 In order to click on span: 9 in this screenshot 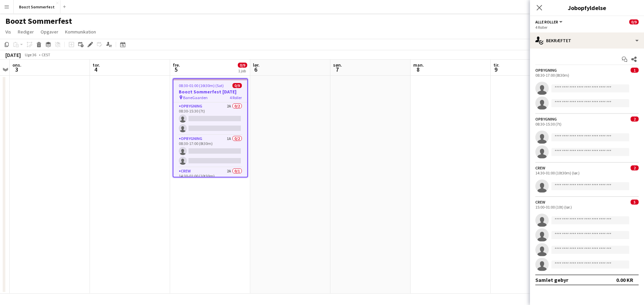, I will do `click(496, 69)`.